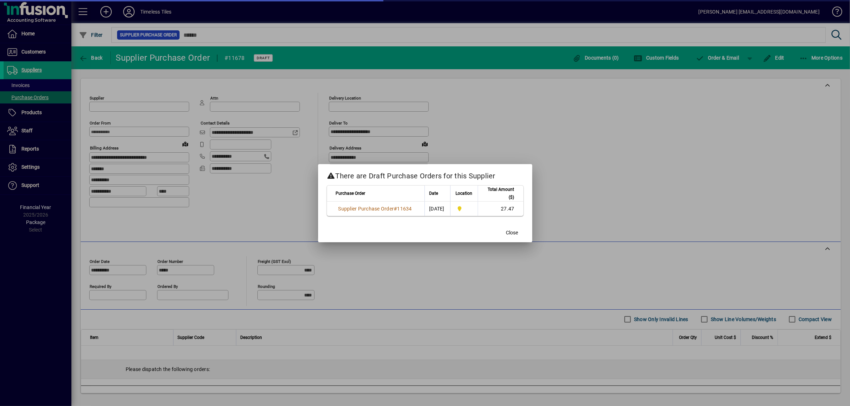 Image resolution: width=850 pixels, height=406 pixels. I want to click on span: Dunedin, so click(464, 209).